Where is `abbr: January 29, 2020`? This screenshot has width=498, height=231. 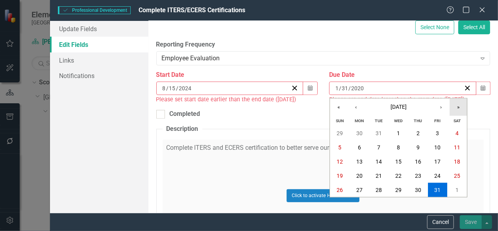 abbr: January 29, 2020 is located at coordinates (399, 190).